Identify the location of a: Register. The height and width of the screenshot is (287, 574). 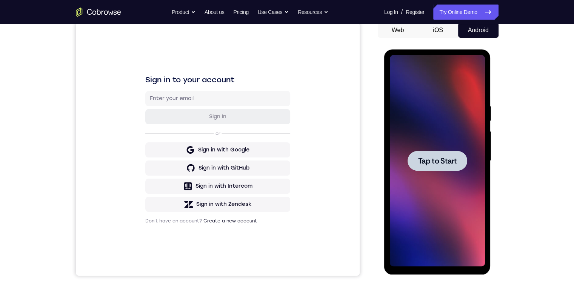
(415, 12).